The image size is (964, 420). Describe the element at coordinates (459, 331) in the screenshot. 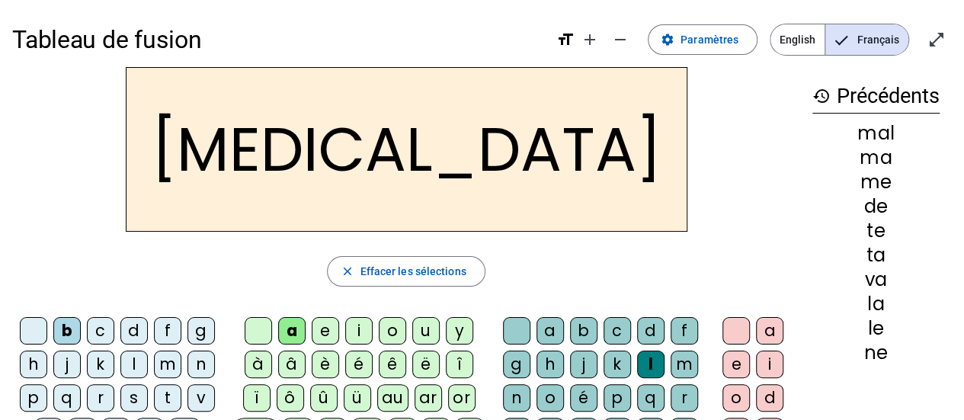

I see `div: y` at that location.